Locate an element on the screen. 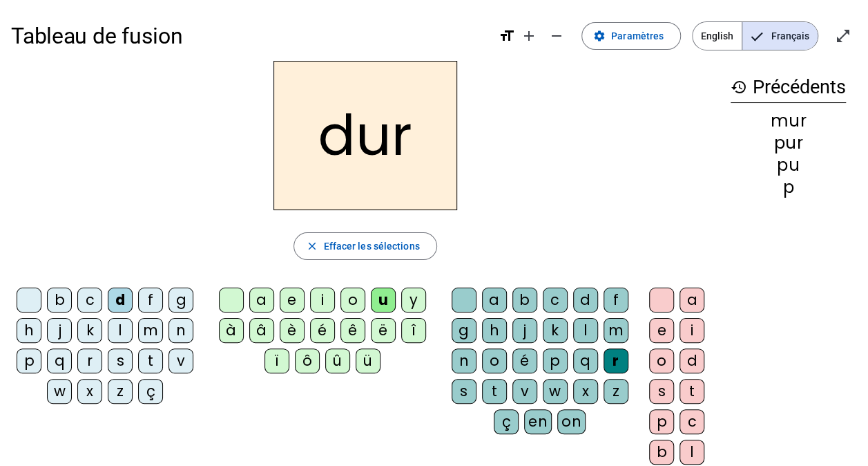  h3: Précédents is located at coordinates (788, 87).